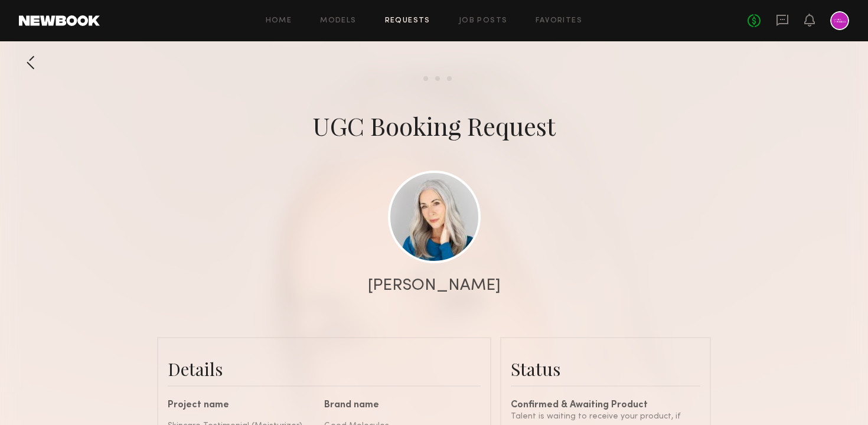 Image resolution: width=868 pixels, height=425 pixels. What do you see at coordinates (606, 406) in the screenshot?
I see `div: Confirmed & Awaiting Product` at bounding box center [606, 406].